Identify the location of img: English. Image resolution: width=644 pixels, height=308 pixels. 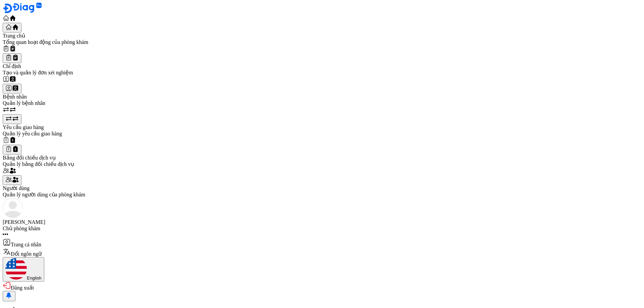
(16, 269).